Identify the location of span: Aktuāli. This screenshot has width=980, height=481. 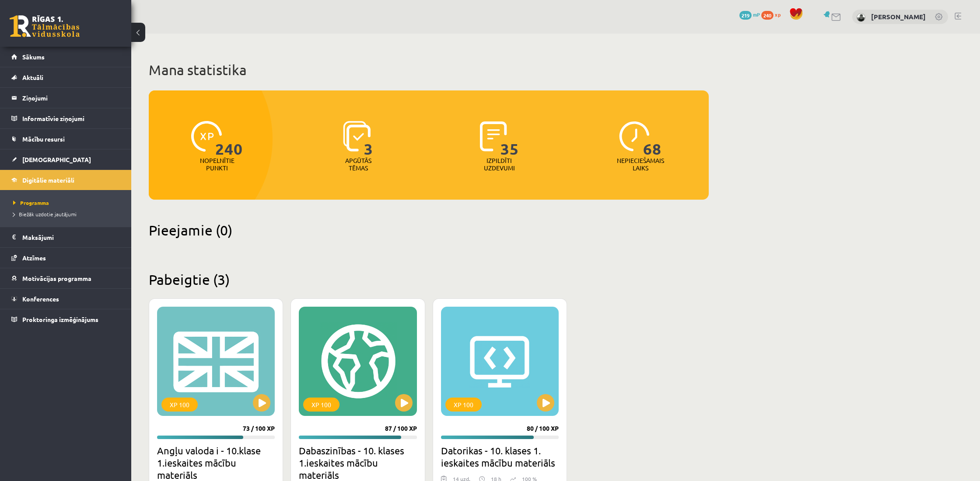
(32, 77).